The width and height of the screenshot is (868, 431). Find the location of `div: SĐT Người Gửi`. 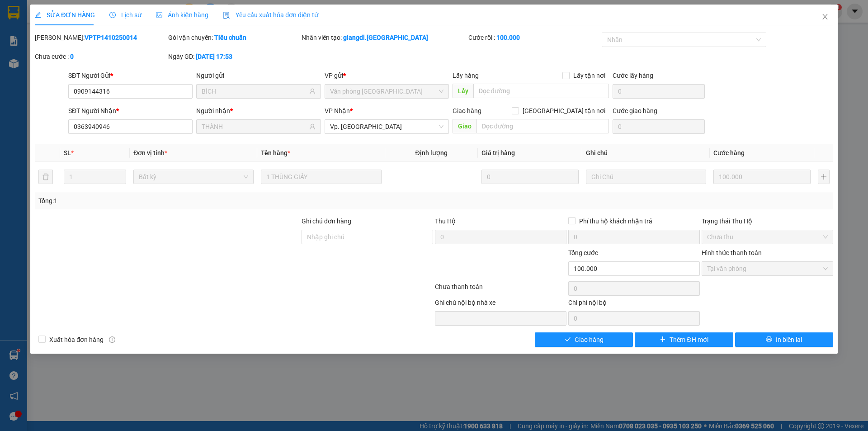

div: SĐT Người Gửi is located at coordinates (130, 76).